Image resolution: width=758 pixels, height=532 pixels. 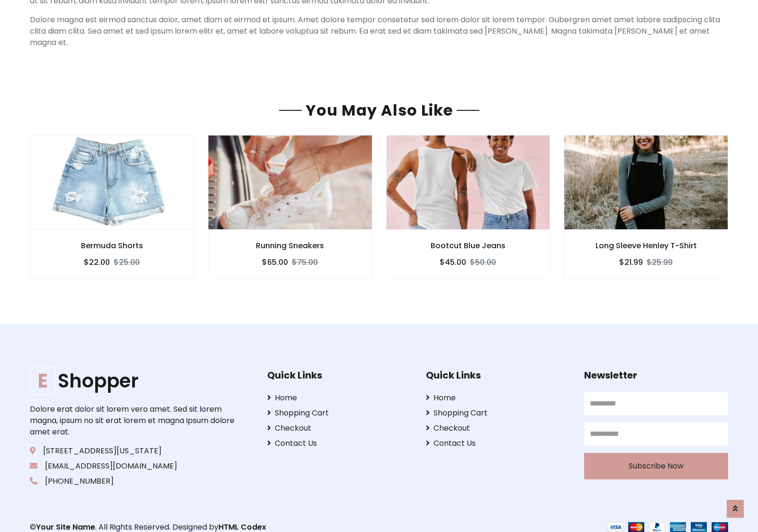 What do you see at coordinates (275, 262) in the screenshot?
I see `h6: $65.00` at bounding box center [275, 262].